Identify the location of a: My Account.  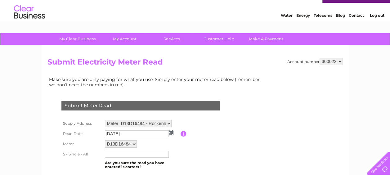
(124, 39).